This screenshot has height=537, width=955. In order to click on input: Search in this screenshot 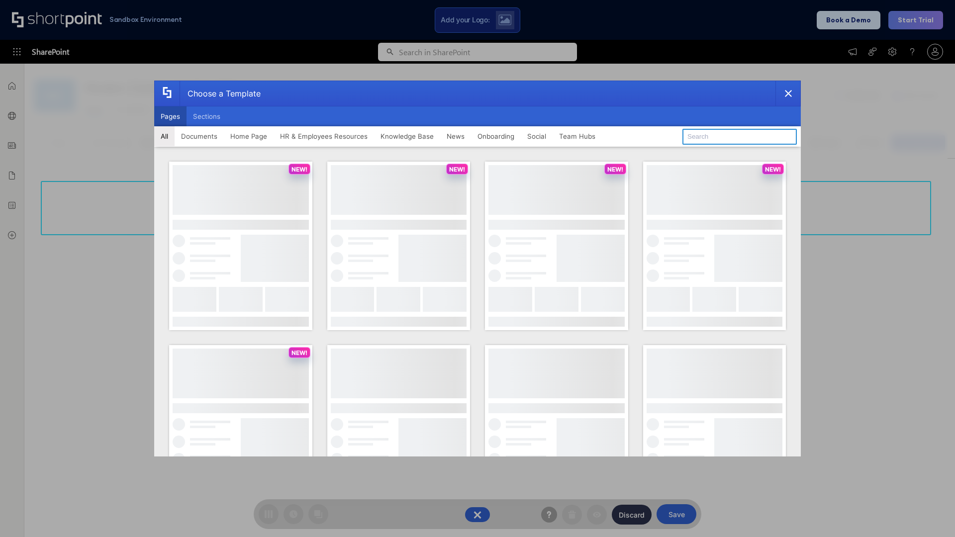, I will do `click(739, 137)`.